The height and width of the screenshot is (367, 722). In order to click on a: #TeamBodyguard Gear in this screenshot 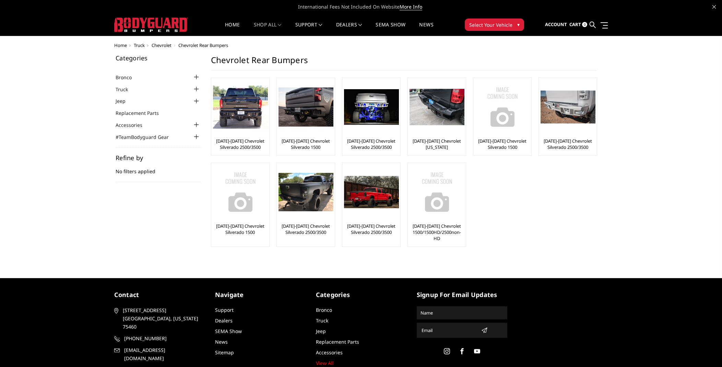, I will do `click(146, 137)`.